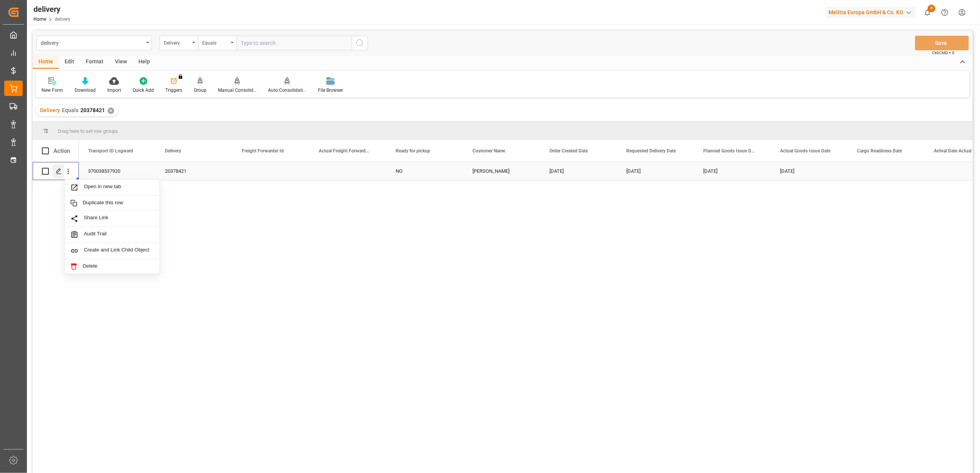  I want to click on span: Drag here to set row groups, so click(88, 131).